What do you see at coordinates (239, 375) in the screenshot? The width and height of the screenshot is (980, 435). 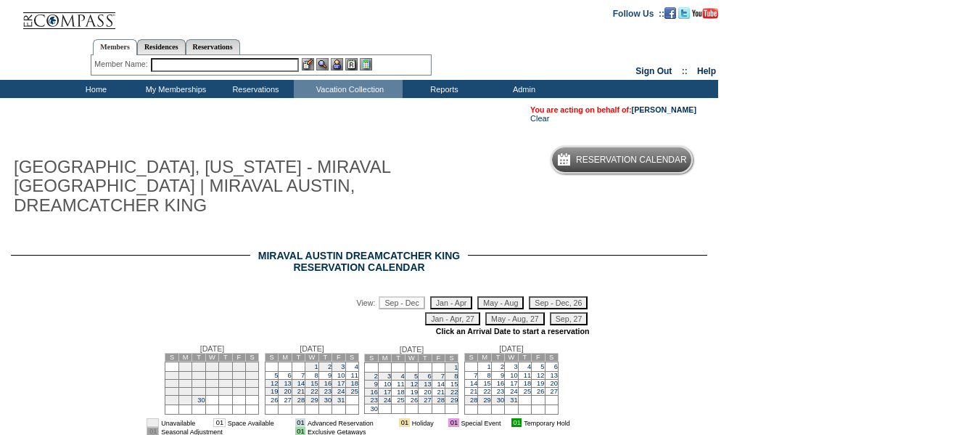 I see `td: 12` at bounding box center [239, 375].